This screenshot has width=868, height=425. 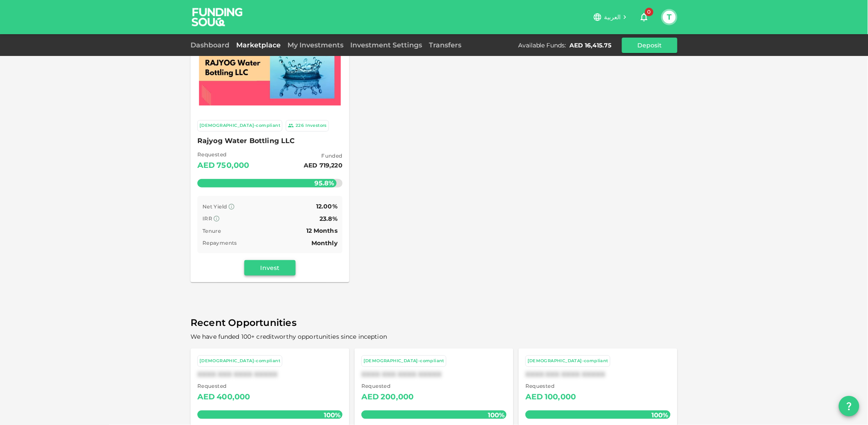 I want to click on button: T, so click(x=669, y=17).